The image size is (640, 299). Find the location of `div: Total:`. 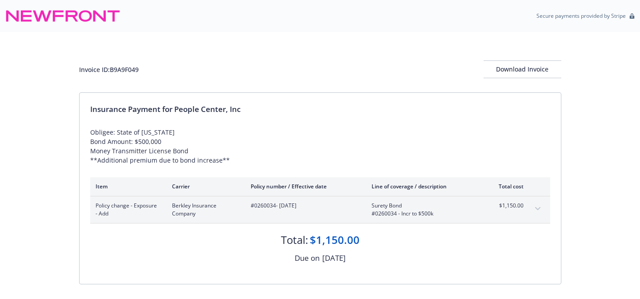

div: Total: is located at coordinates (294, 240).